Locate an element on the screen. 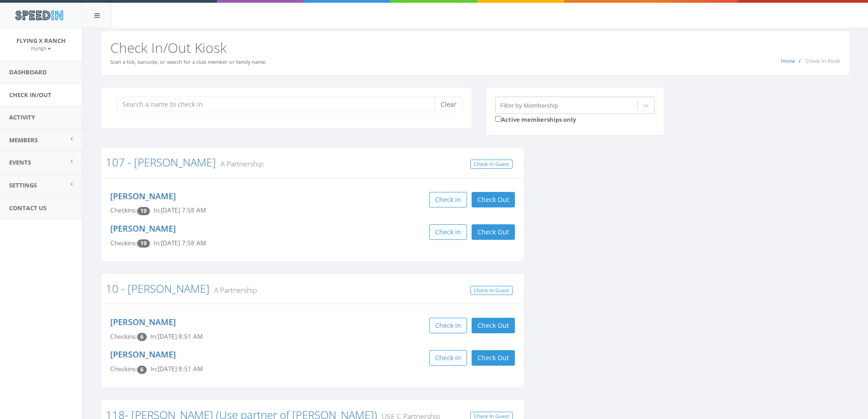 The width and height of the screenshot is (868, 419). span: Settings is located at coordinates (23, 185).